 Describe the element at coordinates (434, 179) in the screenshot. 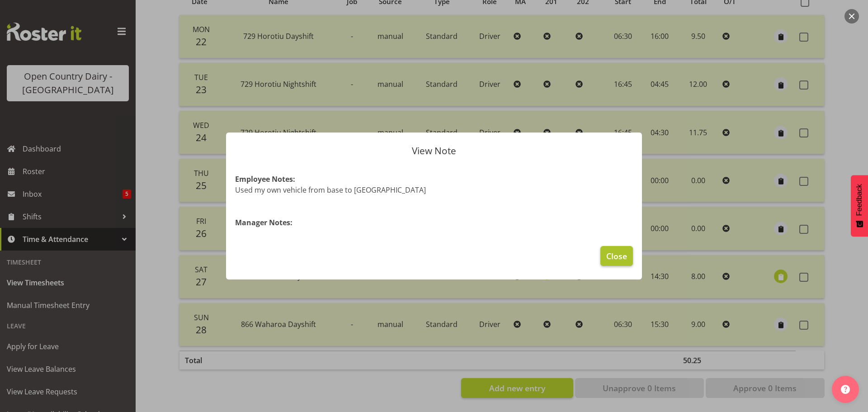

I see `h4: Employee Notes:` at that location.